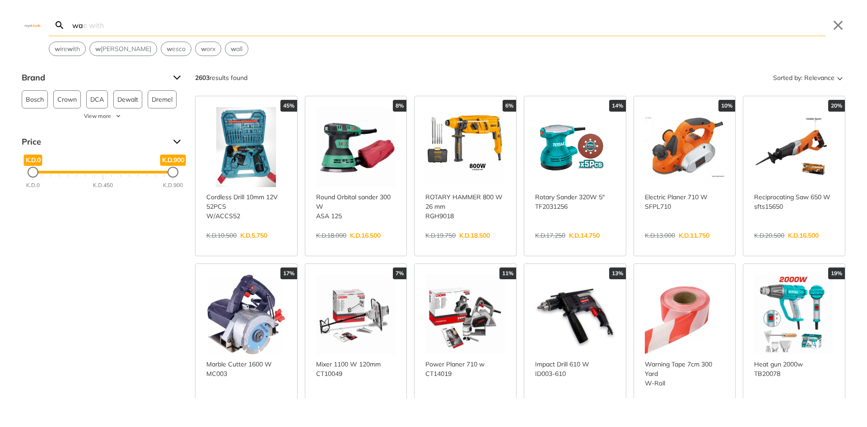  I want to click on button: Bosch, so click(35, 99).